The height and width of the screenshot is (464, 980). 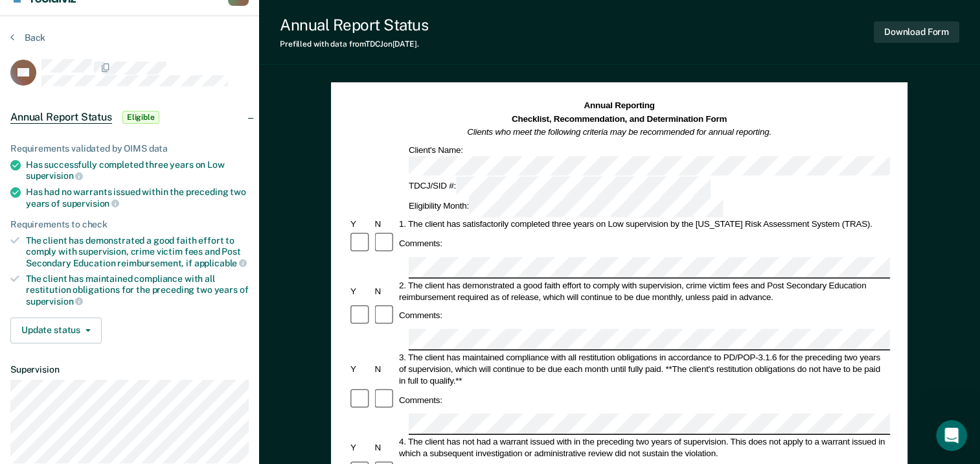 What do you see at coordinates (130, 369) in the screenshot?
I see `dt: Supervision` at bounding box center [130, 369].